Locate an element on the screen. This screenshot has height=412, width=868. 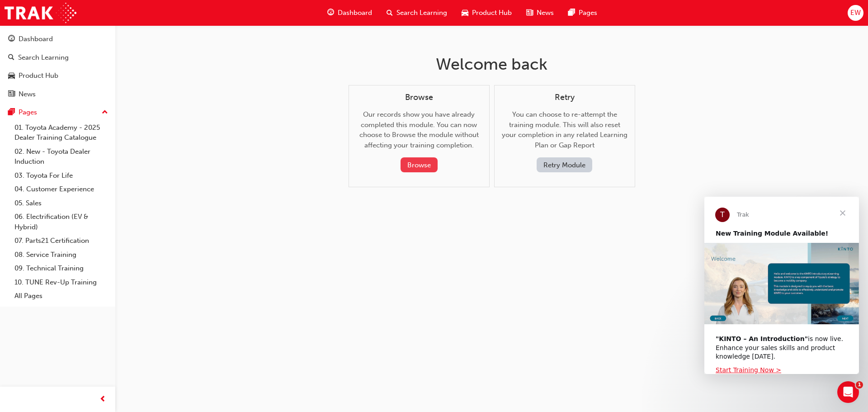
h1: Welcome back is located at coordinates (492, 64).